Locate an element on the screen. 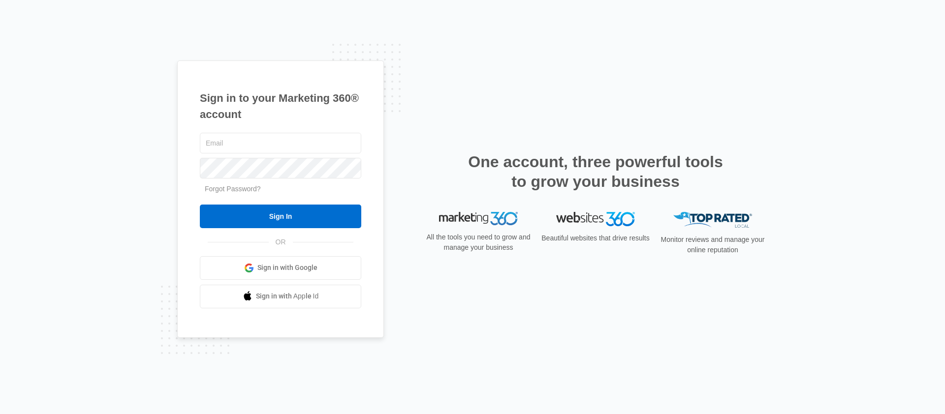 This screenshot has width=945, height=414. a: Sign in with Google is located at coordinates (280, 268).